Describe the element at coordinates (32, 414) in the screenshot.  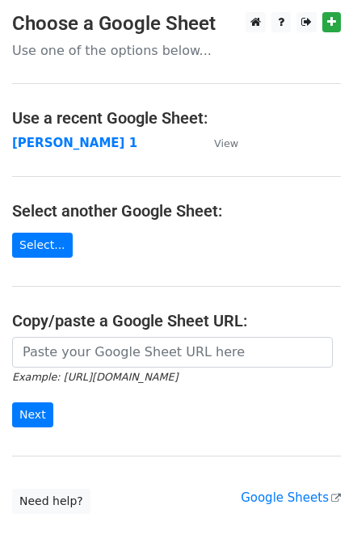
I see `input: Next` at that location.